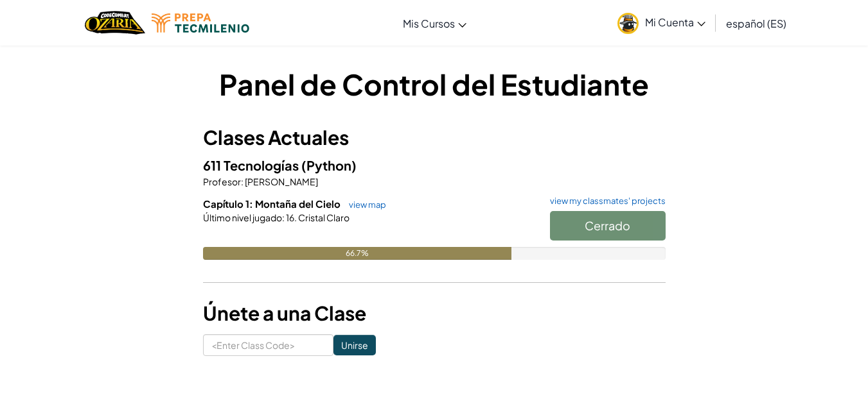 The width and height of the screenshot is (868, 406). Describe the element at coordinates (357, 253) in the screenshot. I see `div: 66.7%` at that location.